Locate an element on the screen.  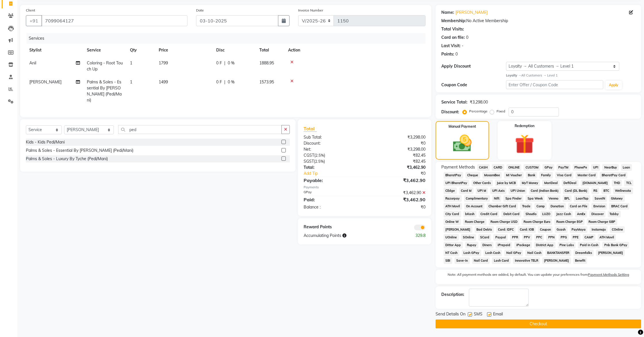
span: Room Charge USD is located at coordinates (504, 222).